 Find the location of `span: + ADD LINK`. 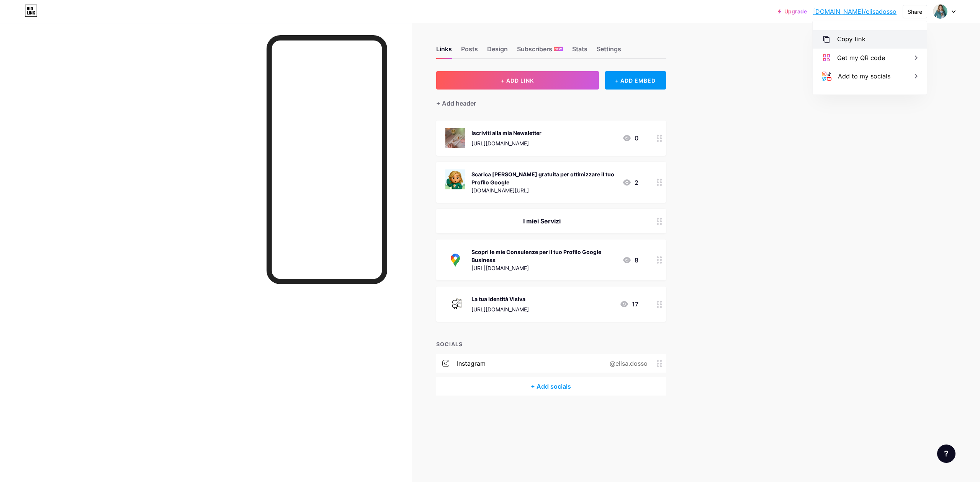

span: + ADD LINK is located at coordinates (517, 81).